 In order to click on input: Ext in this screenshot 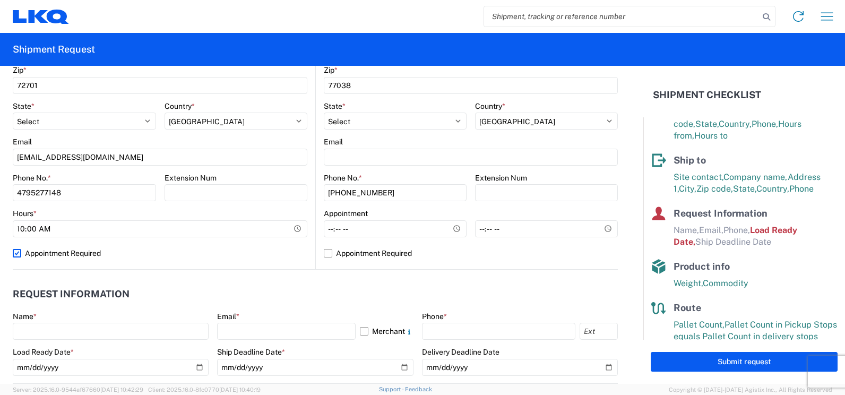, I will do `click(599, 331)`.